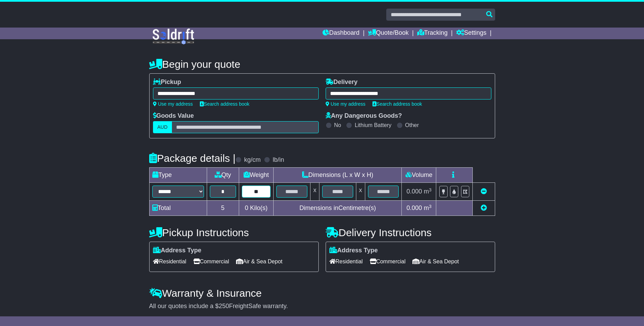 This screenshot has width=644, height=326. What do you see at coordinates (412, 125) in the screenshot?
I see `label: Other` at bounding box center [412, 125].